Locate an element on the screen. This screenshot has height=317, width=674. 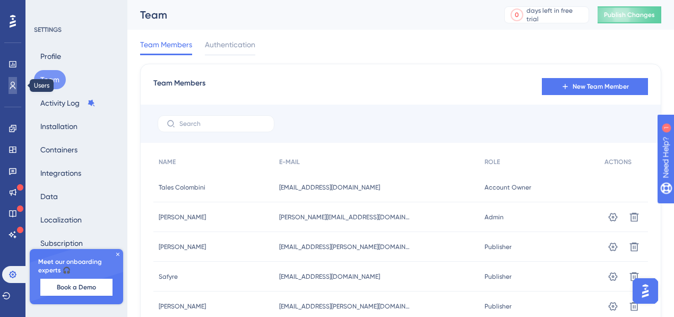
button: Publish Changes is located at coordinates (629, 15).